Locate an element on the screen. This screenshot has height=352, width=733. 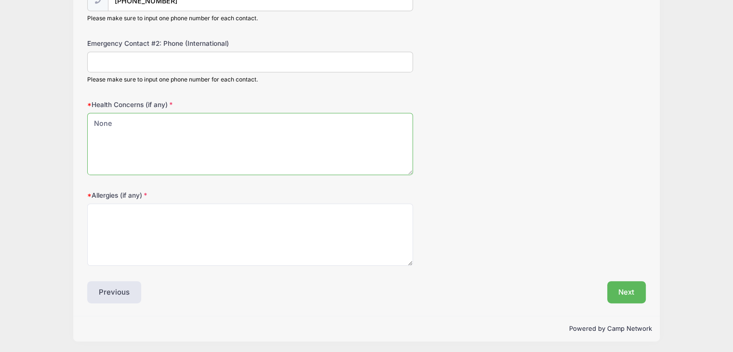
button: Next is located at coordinates (626, 292).